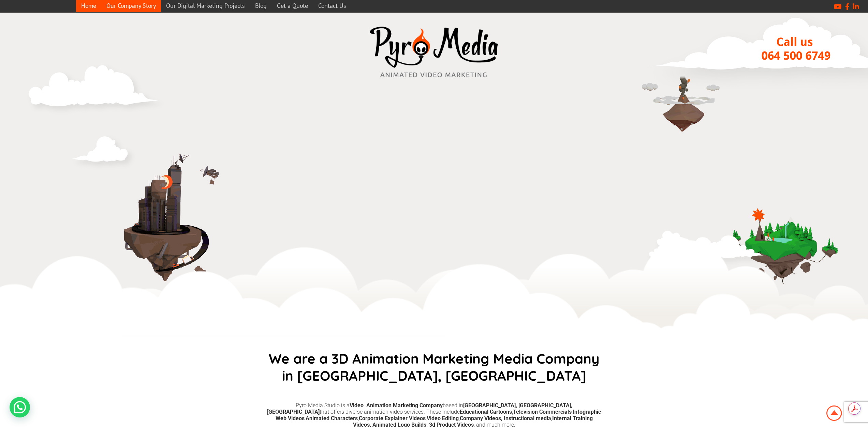 The image size is (868, 427). What do you see at coordinates (147, 239) in the screenshot?
I see `img: explainer videos durban` at bounding box center [147, 239].